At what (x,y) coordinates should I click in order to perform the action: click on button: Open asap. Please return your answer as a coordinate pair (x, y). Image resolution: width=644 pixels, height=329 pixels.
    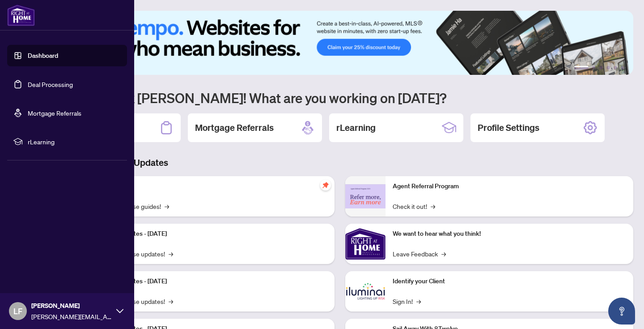
    Looking at the image, I should click on (622, 311).